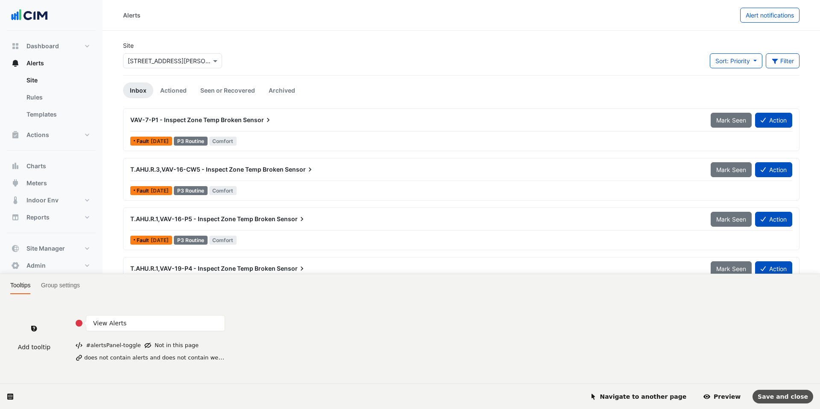 The width and height of the screenshot is (820, 409). Describe the element at coordinates (721, 397) in the screenshot. I see `button: Preview` at that location.